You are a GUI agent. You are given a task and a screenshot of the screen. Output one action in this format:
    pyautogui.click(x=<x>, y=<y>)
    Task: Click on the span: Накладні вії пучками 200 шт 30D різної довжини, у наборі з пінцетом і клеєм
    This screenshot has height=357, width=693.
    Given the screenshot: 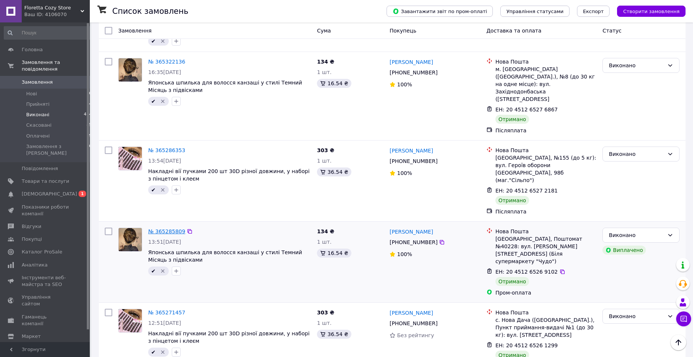 What is the action you would take?
    pyautogui.click(x=229, y=175)
    